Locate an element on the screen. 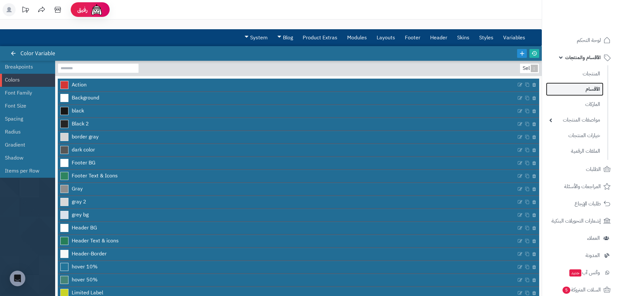 Image resolution: width=618 pixels, height=296 pixels. a: Footer is located at coordinates (413, 38).